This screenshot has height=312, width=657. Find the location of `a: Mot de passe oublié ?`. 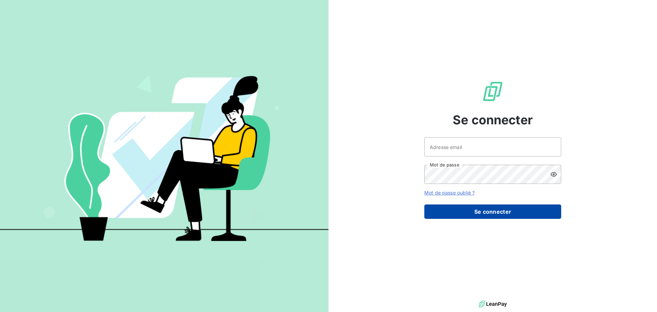

a: Mot de passe oublié ? is located at coordinates (449, 192).